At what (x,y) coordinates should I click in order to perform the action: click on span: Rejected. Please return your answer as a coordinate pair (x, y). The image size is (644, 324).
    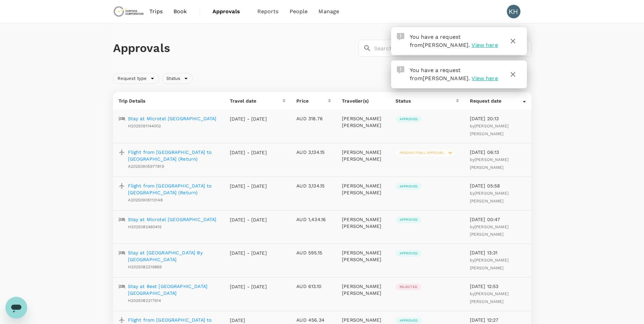
    Looking at the image, I should click on (408, 287).